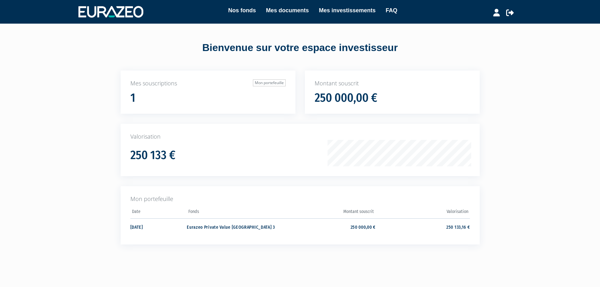  Describe the element at coordinates (347, 10) in the screenshot. I see `a: Mes investissements` at that location.